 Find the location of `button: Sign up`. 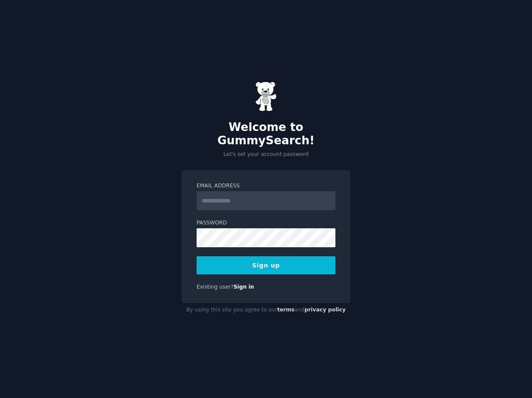

button: Sign up is located at coordinates (266, 265).